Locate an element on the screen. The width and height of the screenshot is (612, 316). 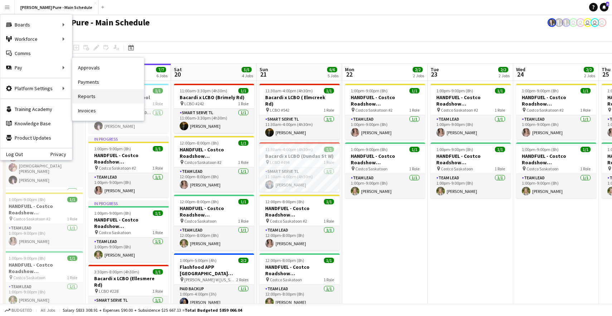
span: 6 is located at coordinates (607, 4).